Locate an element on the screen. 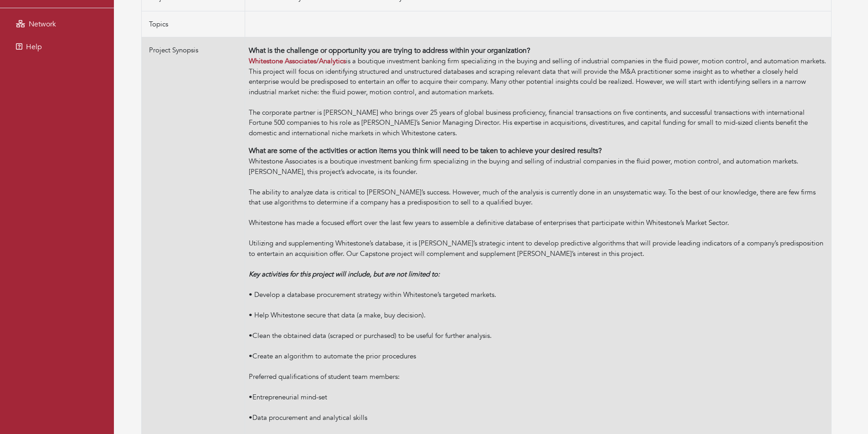  div: •Data procurement and analytical skills is located at coordinates (538, 412).